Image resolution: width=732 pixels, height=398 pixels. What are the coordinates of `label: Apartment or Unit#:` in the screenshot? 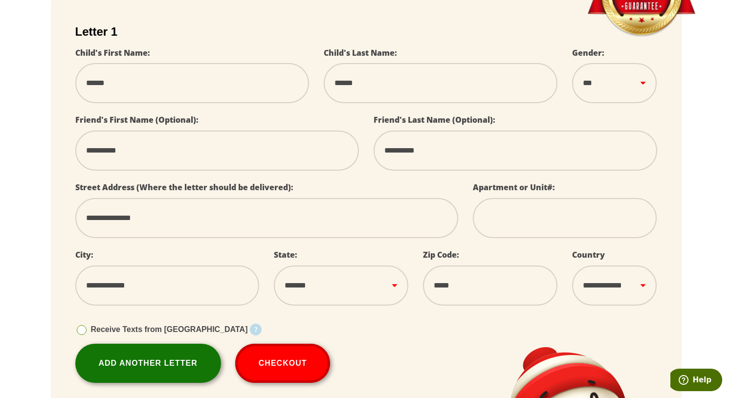 It's located at (514, 187).